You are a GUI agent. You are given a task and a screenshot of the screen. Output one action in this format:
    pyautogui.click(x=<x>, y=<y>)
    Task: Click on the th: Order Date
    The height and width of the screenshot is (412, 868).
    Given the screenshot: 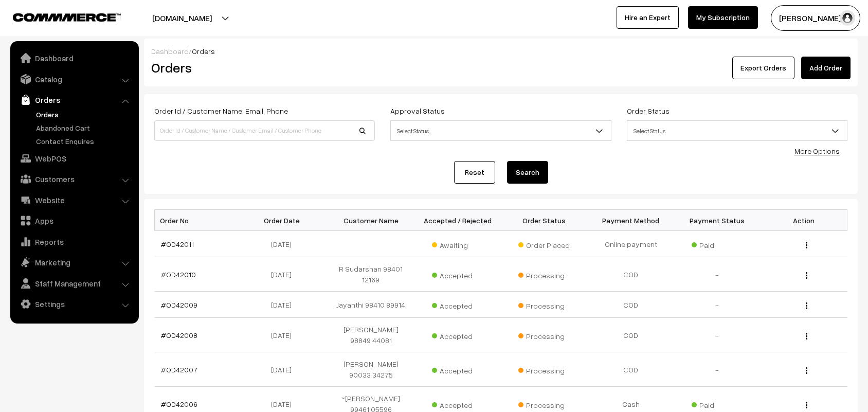 What is the action you would take?
    pyautogui.click(x=285, y=220)
    